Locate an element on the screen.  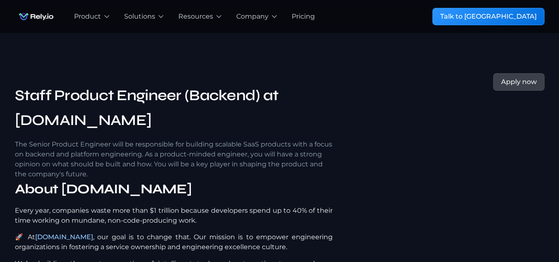
a: Pricing is located at coordinates (303, 17).